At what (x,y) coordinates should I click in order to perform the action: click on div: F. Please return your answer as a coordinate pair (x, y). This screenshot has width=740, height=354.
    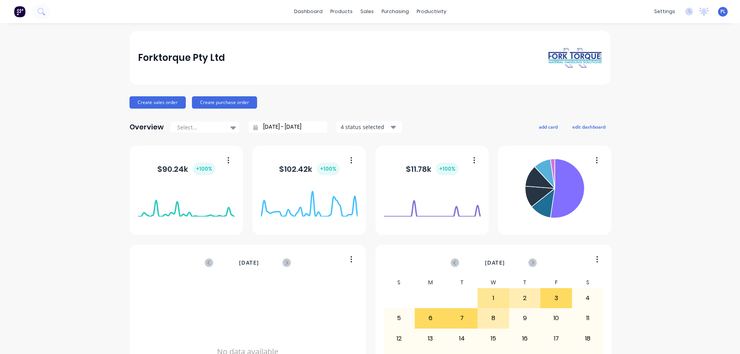
    Looking at the image, I should click on (556, 283).